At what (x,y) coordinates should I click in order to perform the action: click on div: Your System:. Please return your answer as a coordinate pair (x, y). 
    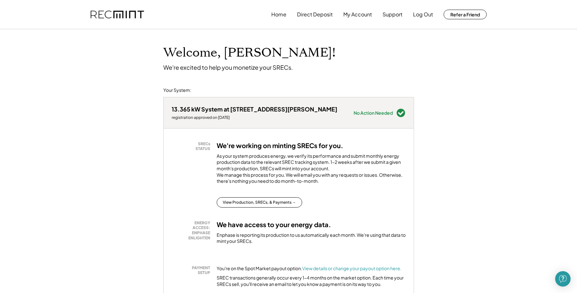
    Looking at the image, I should click on (177, 90).